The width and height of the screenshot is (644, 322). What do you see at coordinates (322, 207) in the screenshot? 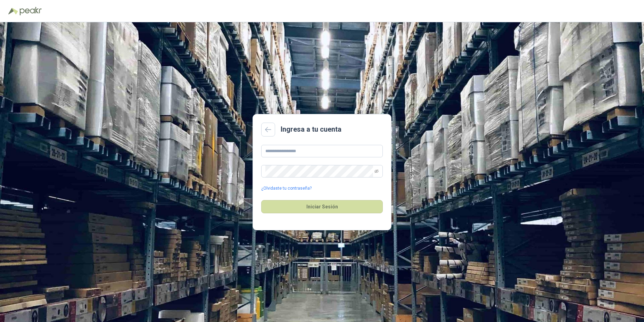
I see `button: Iniciar Sesión` at bounding box center [322, 207].